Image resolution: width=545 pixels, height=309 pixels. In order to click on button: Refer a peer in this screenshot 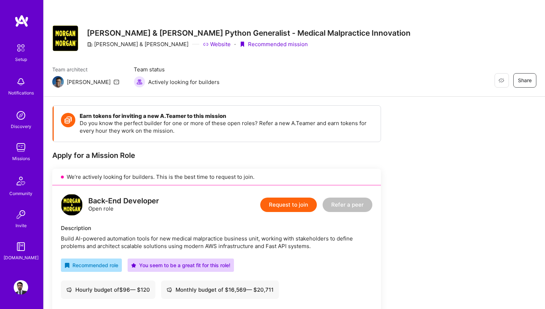, I will do `click(347, 205)`.